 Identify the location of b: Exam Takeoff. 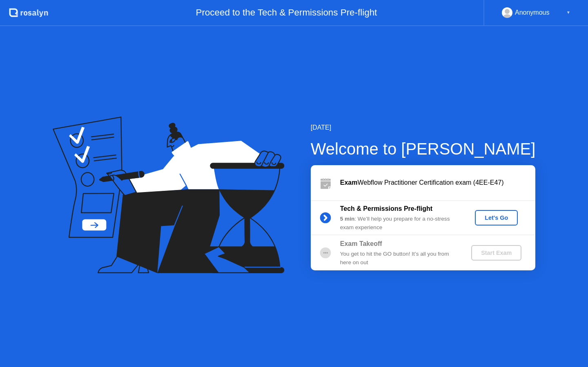
(361, 244).